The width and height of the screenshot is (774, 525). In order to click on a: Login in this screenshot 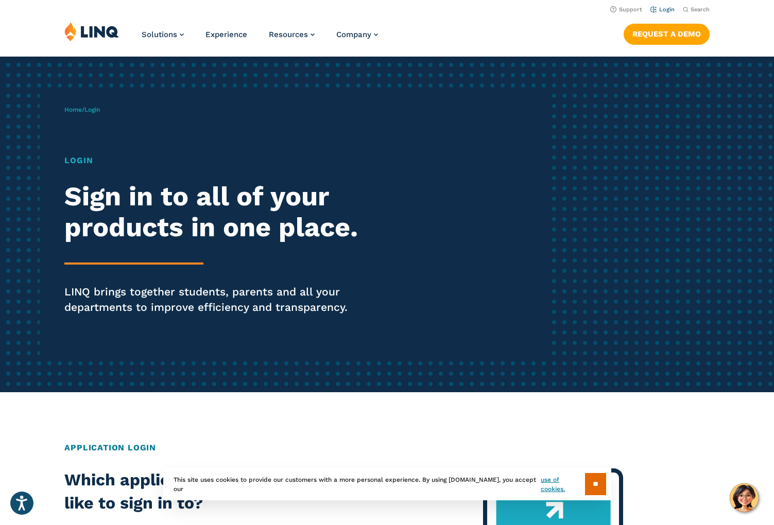, I will do `click(662, 9)`.